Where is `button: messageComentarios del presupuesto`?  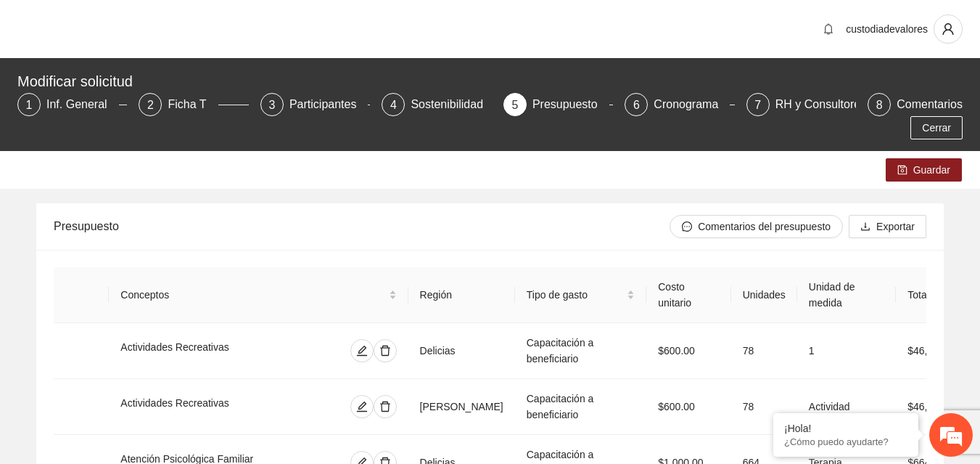 button: messageComentarios del presupuesto is located at coordinates (756, 227).